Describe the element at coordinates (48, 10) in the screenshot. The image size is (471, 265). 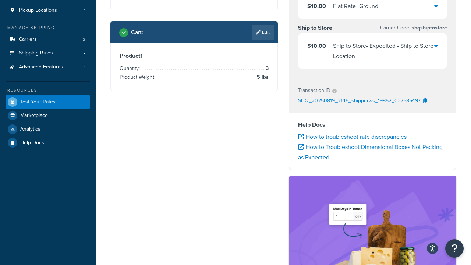
I see `li: Pickup Locations` at that location.